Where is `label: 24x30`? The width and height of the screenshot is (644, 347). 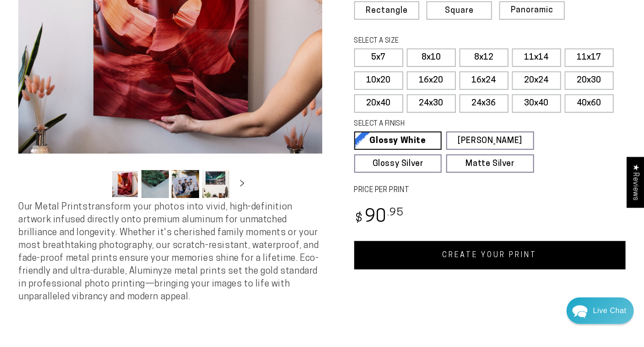 label: 24x30 is located at coordinates (431, 104).